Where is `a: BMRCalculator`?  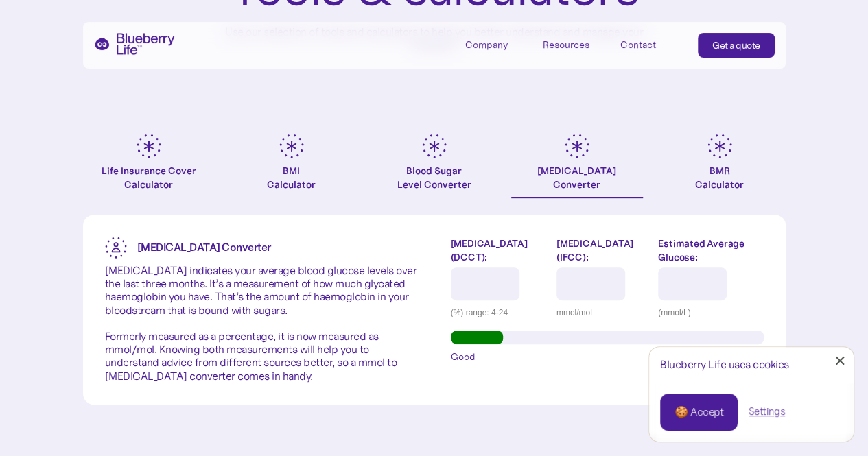
a: BMRCalculator is located at coordinates (720, 166).